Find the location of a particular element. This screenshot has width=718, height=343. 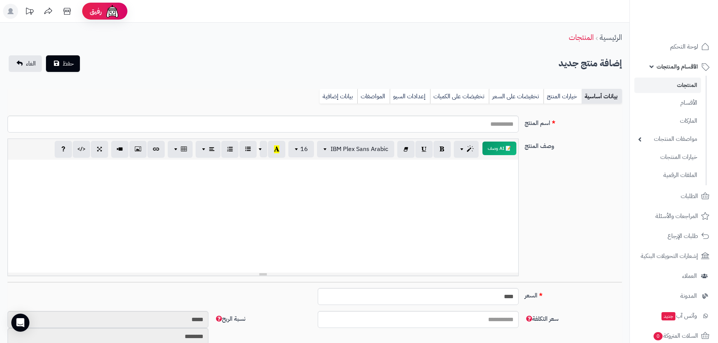

a: تحديثات المنصة is located at coordinates (29, 12).